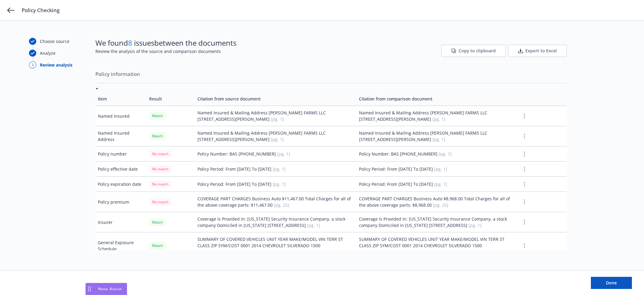  I want to click on button: Export to Excel, so click(538, 51).